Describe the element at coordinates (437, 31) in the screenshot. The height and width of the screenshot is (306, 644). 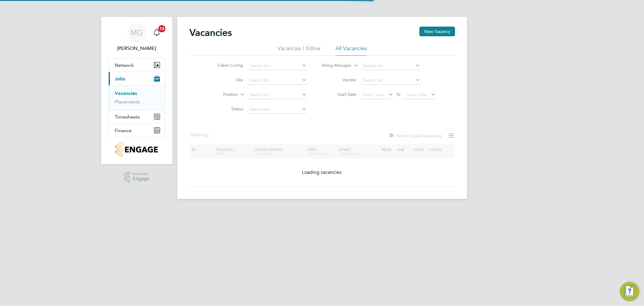
I see `button: New Vacancy` at that location.